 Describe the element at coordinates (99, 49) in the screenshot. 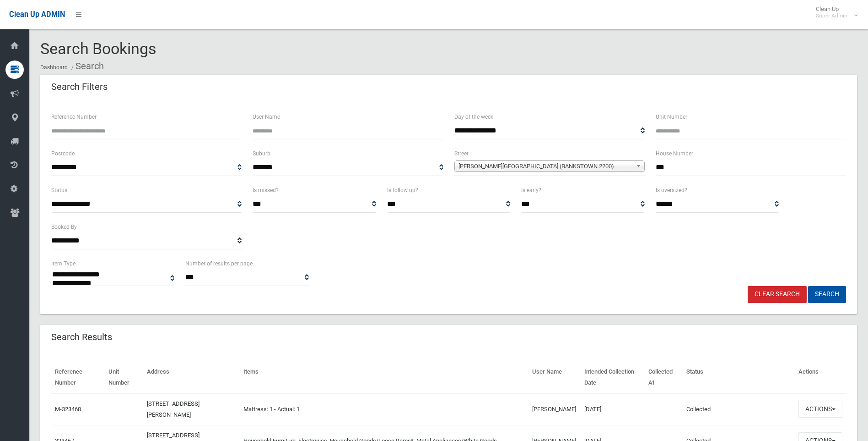

I see `span: Search Bookings` at that location.